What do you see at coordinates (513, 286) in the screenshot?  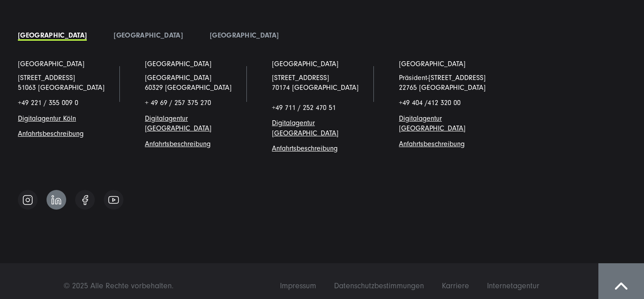 I see `span: Internetagentur` at bounding box center [513, 286].